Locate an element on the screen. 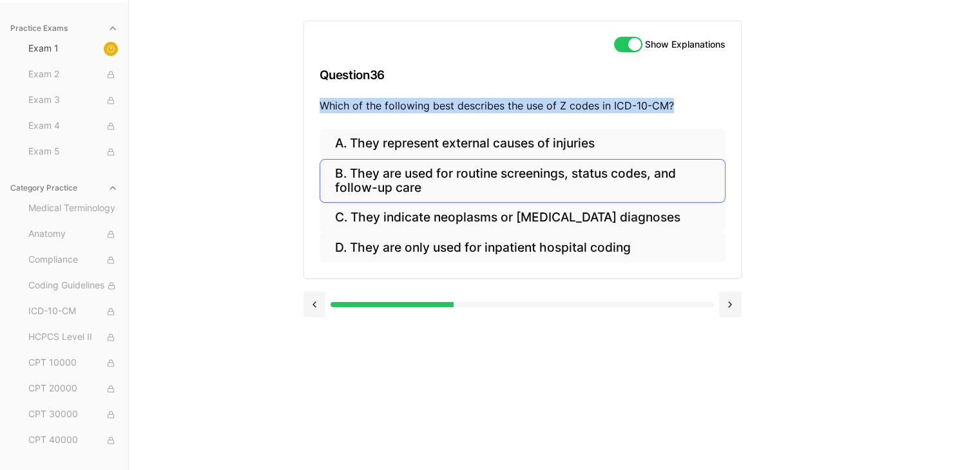 The height and width of the screenshot is (470, 980). span: HCPCS Level II is located at coordinates (73, 337).